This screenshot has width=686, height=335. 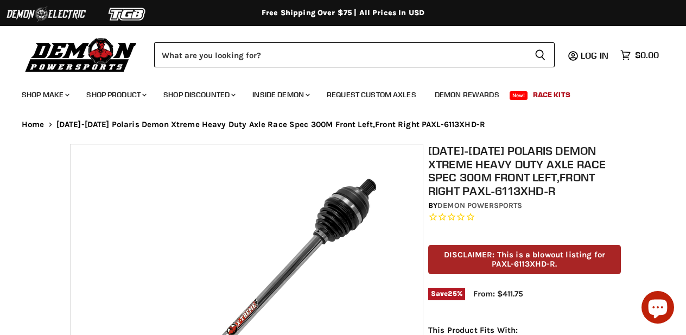 I want to click on a: Race Kits, so click(x=551, y=94).